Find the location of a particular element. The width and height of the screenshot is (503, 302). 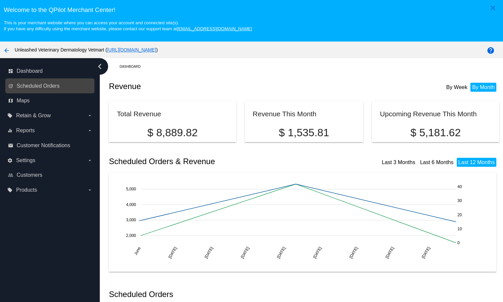

i: equalizer is located at coordinates (10, 131).